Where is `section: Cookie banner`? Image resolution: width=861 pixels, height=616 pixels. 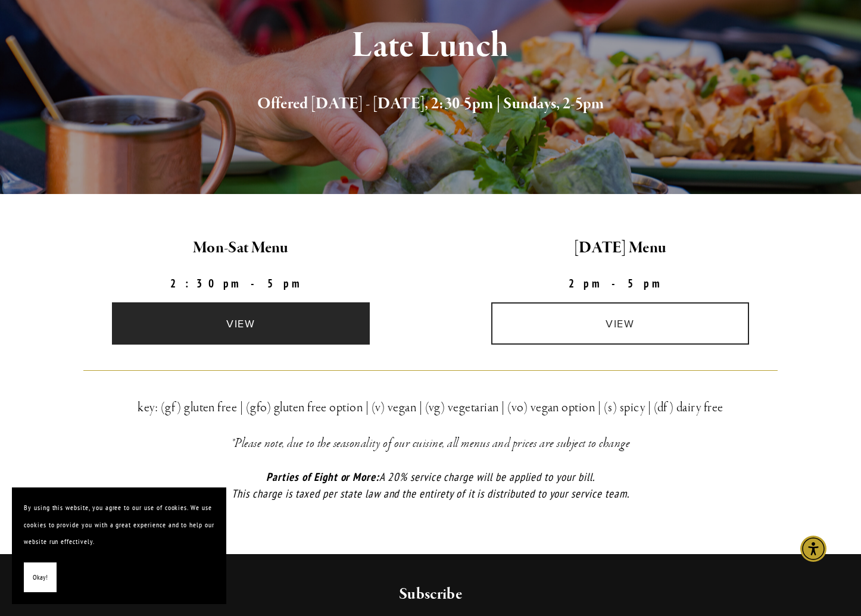
section: Cookie banner is located at coordinates (119, 546).